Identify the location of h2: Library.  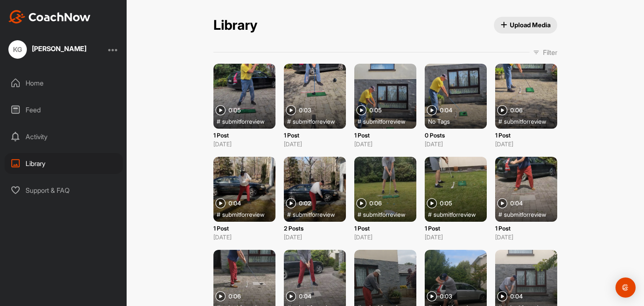
(235, 25).